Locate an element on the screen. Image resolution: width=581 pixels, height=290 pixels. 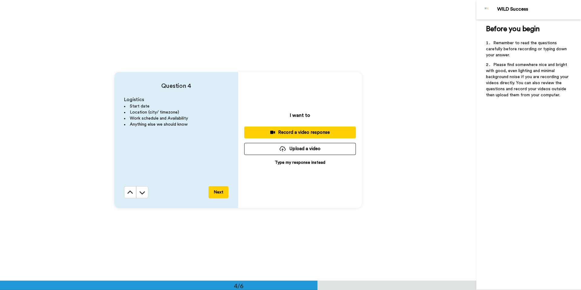
h4: Question 4 is located at coordinates (176, 86).